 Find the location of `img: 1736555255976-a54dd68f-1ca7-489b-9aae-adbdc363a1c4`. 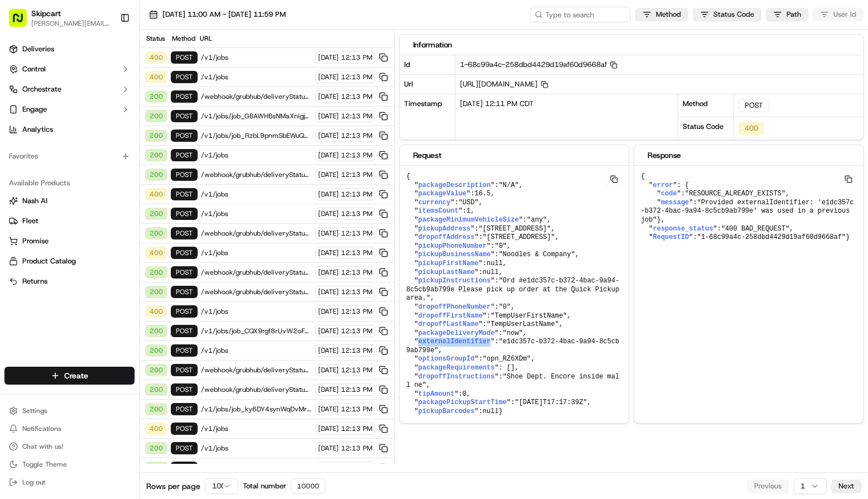

img: 1736555255976-a54dd68f-1ca7-489b-9aae-adbdc363a1c4 is located at coordinates (27, 178).